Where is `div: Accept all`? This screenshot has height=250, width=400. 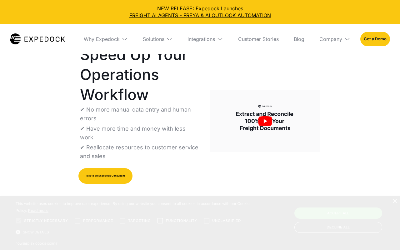
div: Accept all is located at coordinates (338, 213).